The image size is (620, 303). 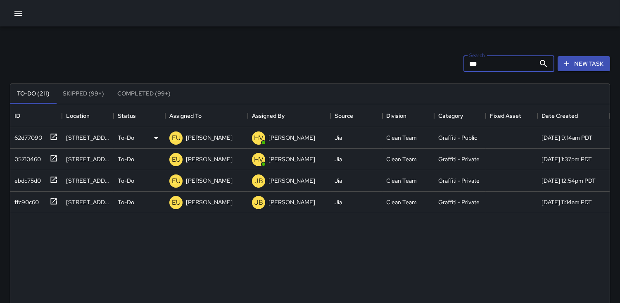 What do you see at coordinates (26, 157) in the screenshot?
I see `div: 05710460` at bounding box center [26, 157].